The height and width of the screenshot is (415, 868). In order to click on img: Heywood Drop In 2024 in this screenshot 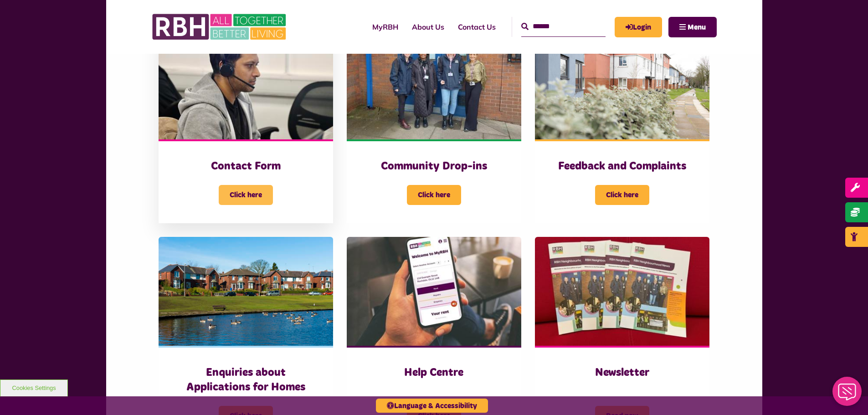, I will do `click(434, 85)`.